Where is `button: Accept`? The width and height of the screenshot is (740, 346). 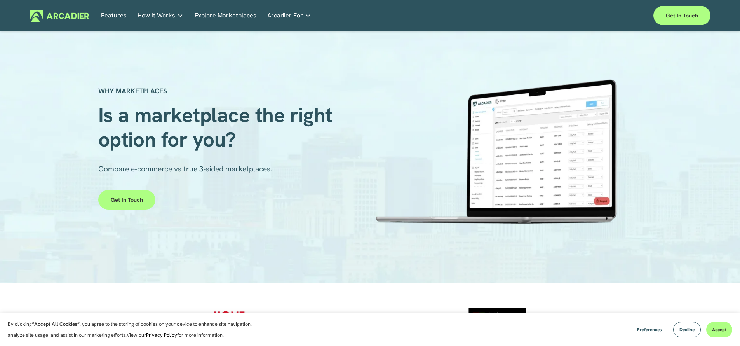 button: Accept is located at coordinates (719, 330).